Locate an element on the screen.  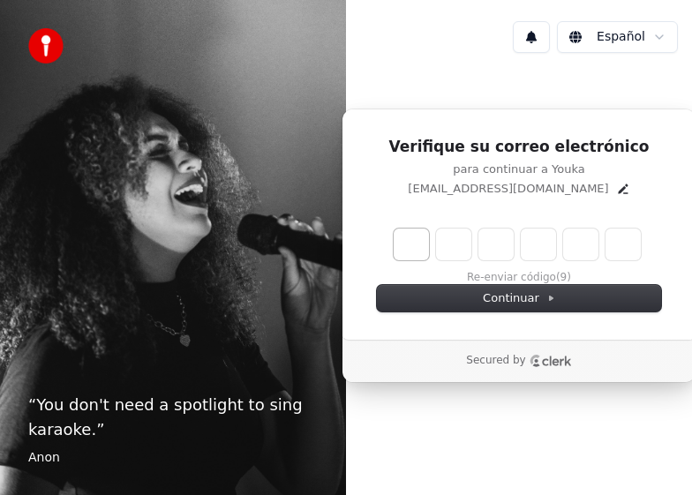
button: Edit is located at coordinates (623, 189).